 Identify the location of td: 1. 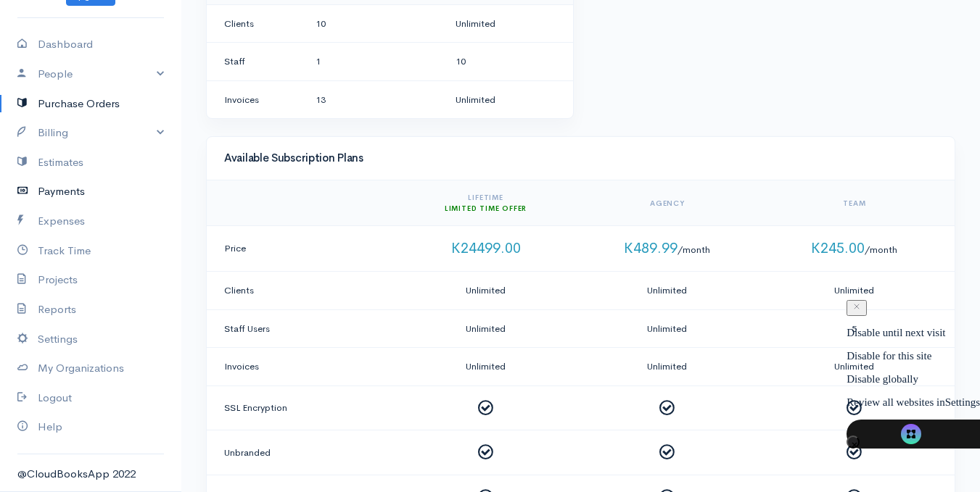
(373, 62).